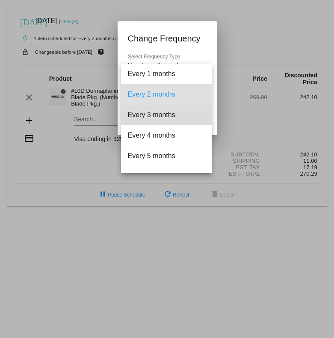 Image resolution: width=334 pixels, height=338 pixels. What do you see at coordinates (166, 115) in the screenshot?
I see `span: Every 3 months` at bounding box center [166, 115].